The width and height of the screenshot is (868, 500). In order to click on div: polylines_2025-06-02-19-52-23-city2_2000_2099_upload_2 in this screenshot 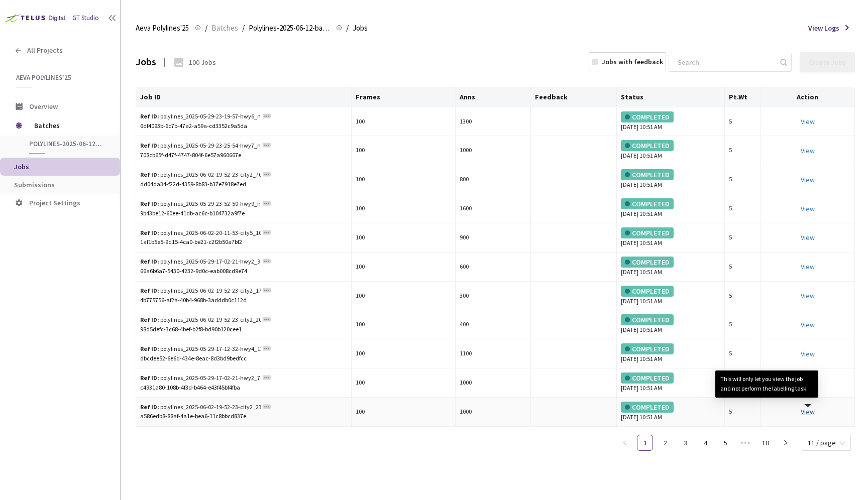, I will do `click(200, 320)`.